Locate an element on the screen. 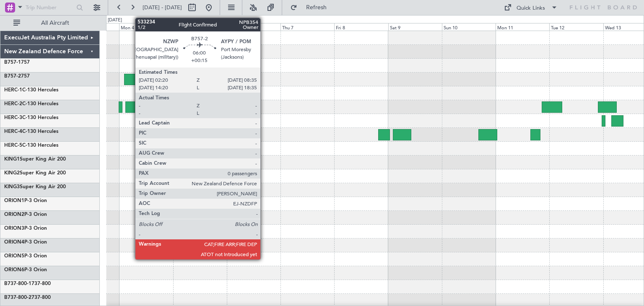 This screenshot has width=644, height=306. div: Wed 6 is located at coordinates (254, 27).